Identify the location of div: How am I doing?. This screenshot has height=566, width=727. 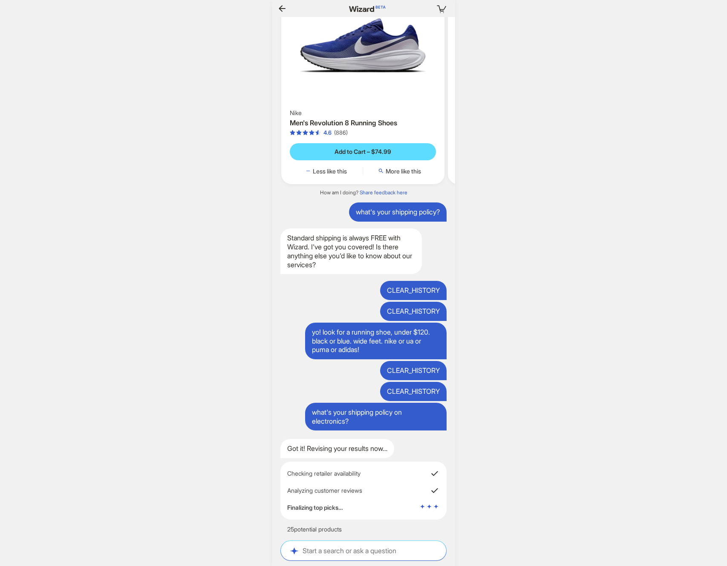
(363, 193).